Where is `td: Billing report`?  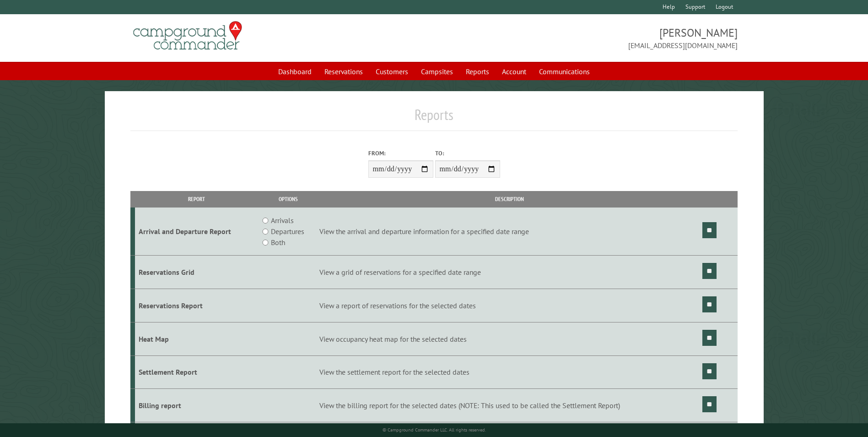
td: Billing report is located at coordinates (196, 405).